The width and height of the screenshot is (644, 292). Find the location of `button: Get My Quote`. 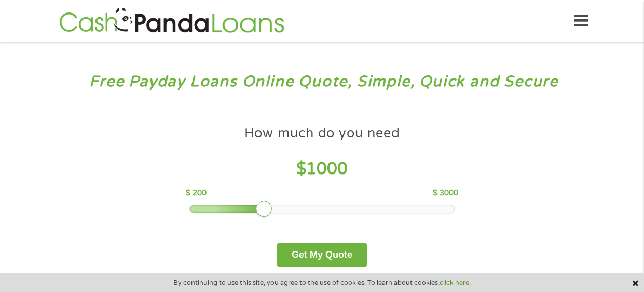

button: Get My Quote is located at coordinates (322, 255).